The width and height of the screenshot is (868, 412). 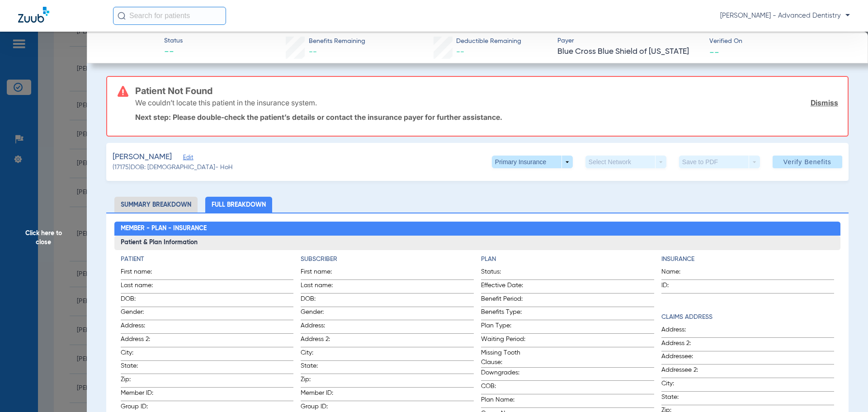 What do you see at coordinates (207, 260) in the screenshot?
I see `h4: Patient` at bounding box center [207, 260].